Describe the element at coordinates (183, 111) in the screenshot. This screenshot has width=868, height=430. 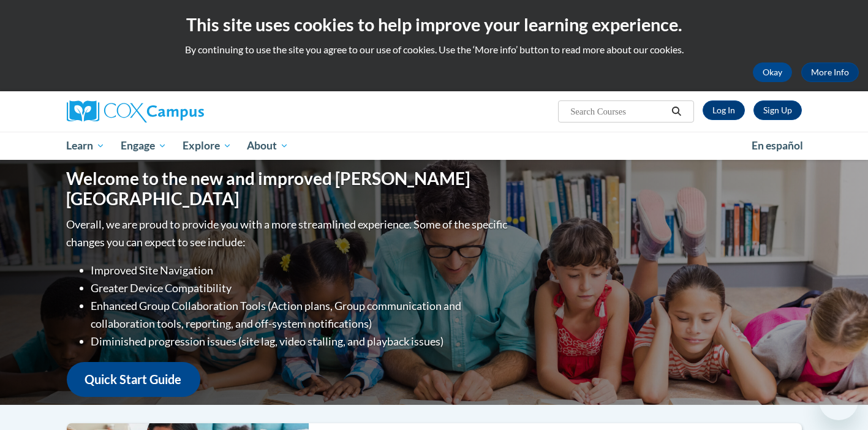
I see `a: Cox Campus` at that location.